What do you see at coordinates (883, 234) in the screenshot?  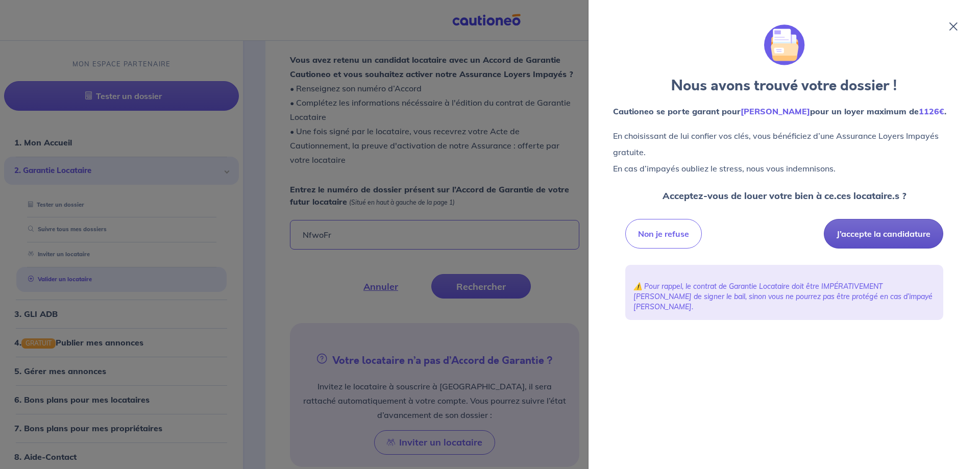 I see `button: J’accepte la candidature` at bounding box center [883, 234].